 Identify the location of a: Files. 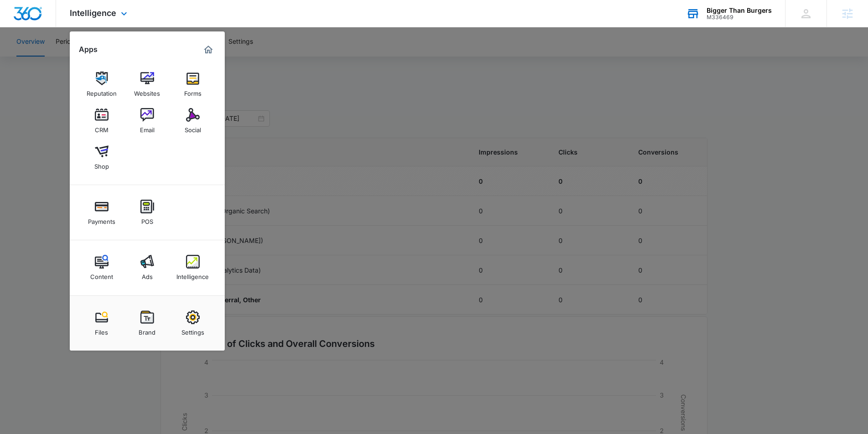
(102, 323).